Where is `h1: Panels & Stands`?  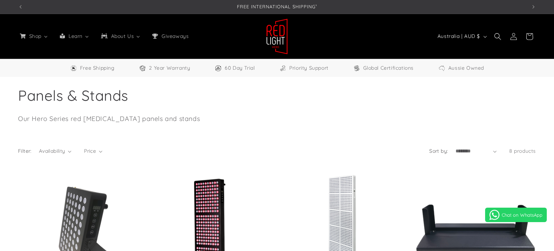 h1: Panels & Stands is located at coordinates (277, 95).